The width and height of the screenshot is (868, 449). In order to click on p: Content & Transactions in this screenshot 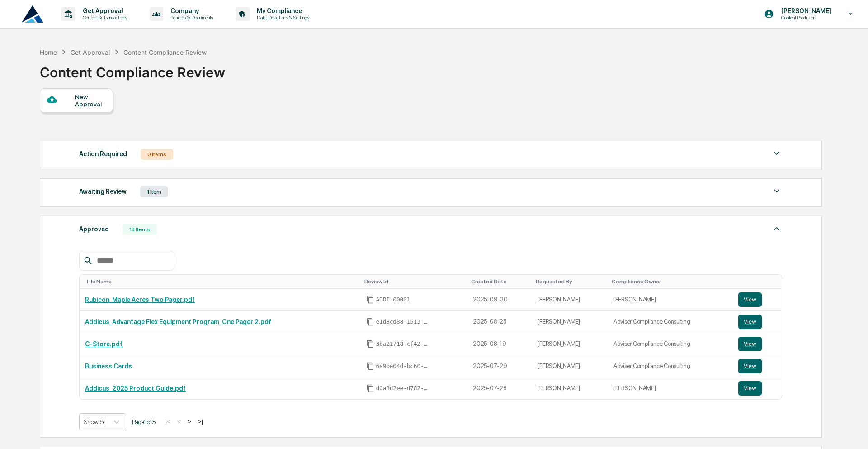, I will do `click(104, 18)`.